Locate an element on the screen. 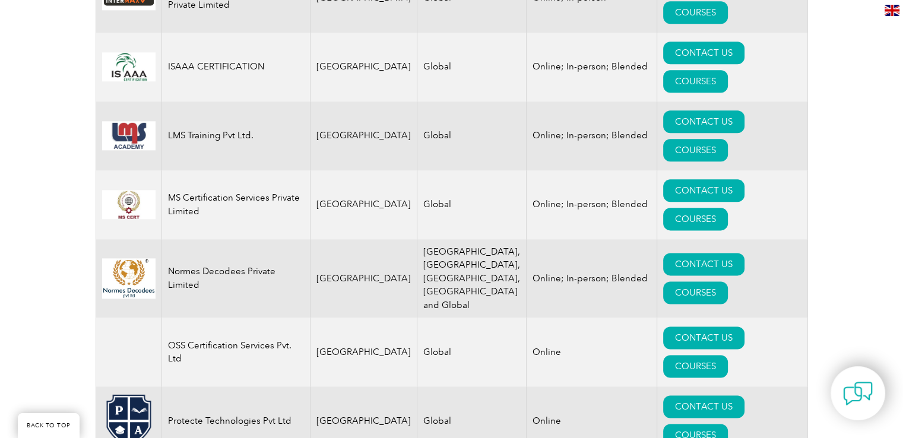 Image resolution: width=903 pixels, height=438 pixels. img: e7b63985-9dc1-ec11-983f-002248d3b10e-logo.png is located at coordinates (129, 279).